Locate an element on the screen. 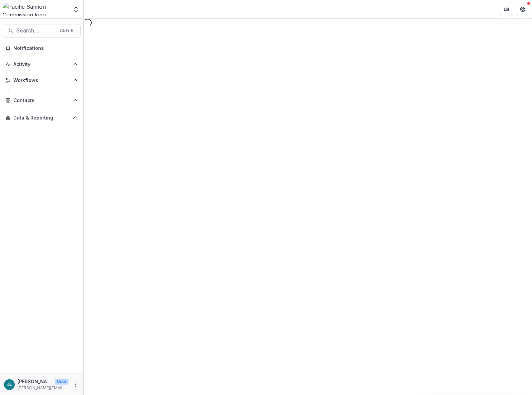 The width and height of the screenshot is (532, 395). span: Search... is located at coordinates (36, 31).